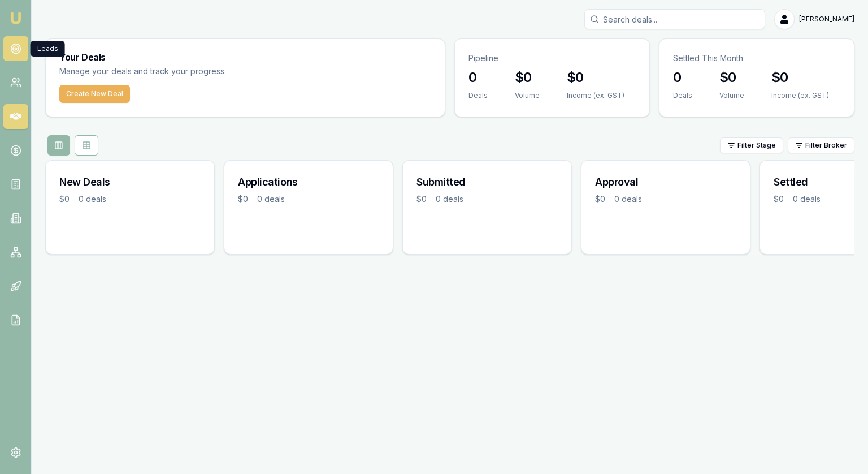  I want to click on img: emu-icon-u.png, so click(16, 18).